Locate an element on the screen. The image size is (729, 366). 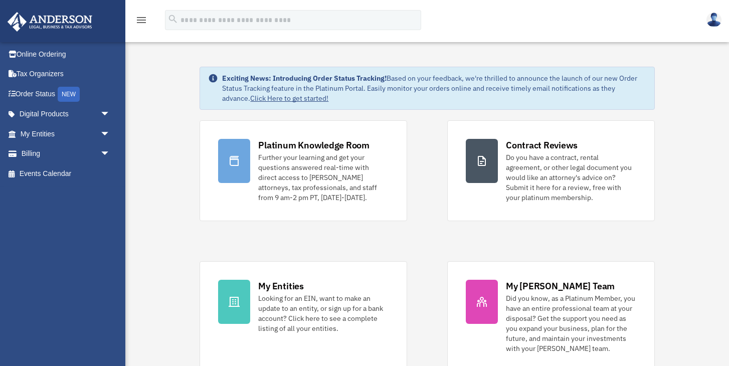
a: Online Ordering is located at coordinates (66, 54).